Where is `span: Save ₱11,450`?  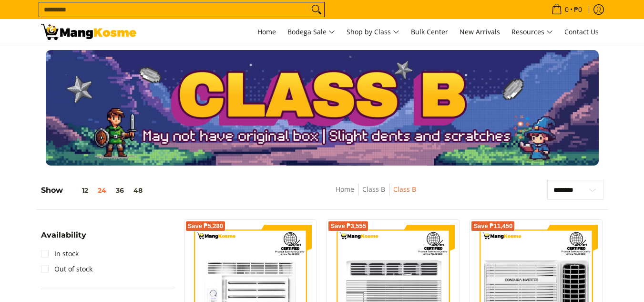
span: Save ₱11,450 is located at coordinates (493, 226).